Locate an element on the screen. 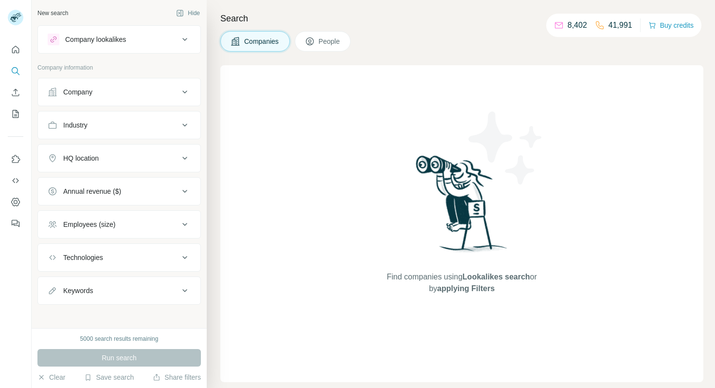 The height and width of the screenshot is (388, 715). img: Surfe Illustration - Stars is located at coordinates (506, 148).